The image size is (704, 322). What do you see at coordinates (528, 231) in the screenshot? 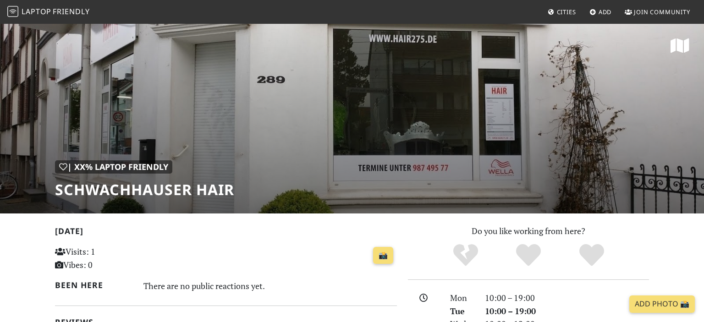
I see `p: Do you like working from here?` at bounding box center [528, 231].